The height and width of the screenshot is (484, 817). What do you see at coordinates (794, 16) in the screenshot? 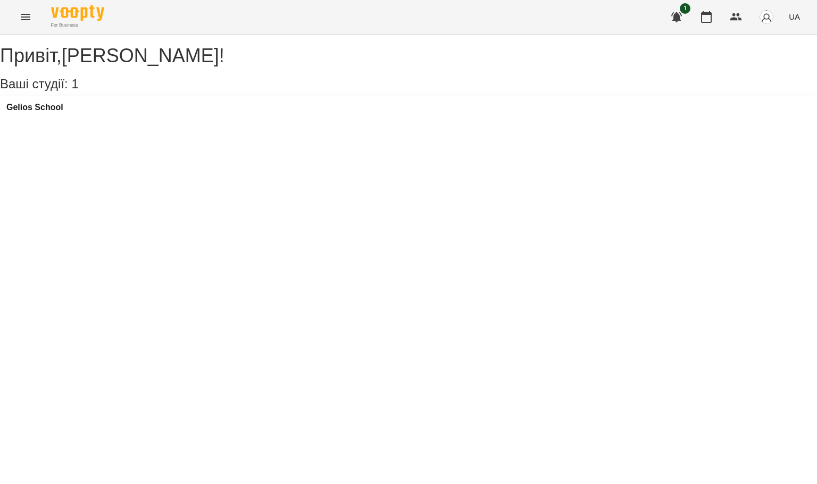
I see `span: UA` at bounding box center [794, 16].